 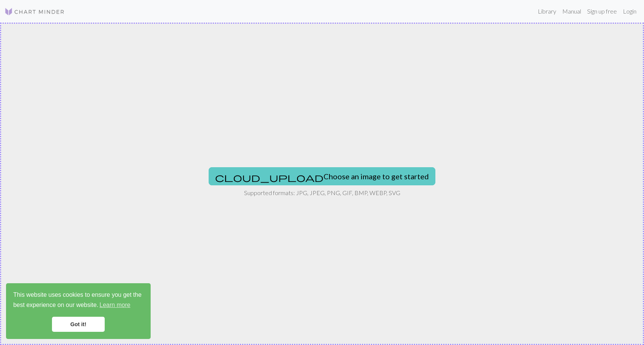 What do you see at coordinates (115, 305) in the screenshot?
I see `a: learn more about cookies` at bounding box center [115, 305].